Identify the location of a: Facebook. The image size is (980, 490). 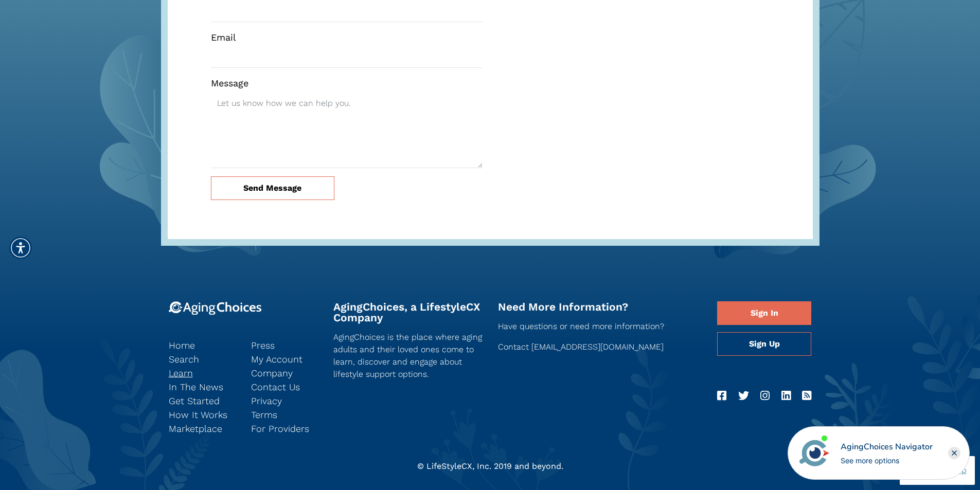
(722, 396).